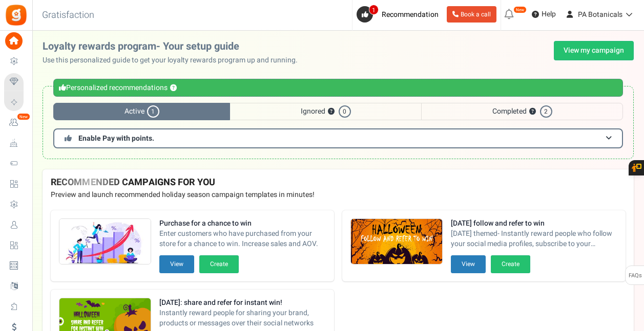 The height and width of the screenshot is (331, 644). What do you see at coordinates (338, 183) in the screenshot?
I see `h4: RECOMMENDED CAMPAIGNS FOR YOU` at bounding box center [338, 183].